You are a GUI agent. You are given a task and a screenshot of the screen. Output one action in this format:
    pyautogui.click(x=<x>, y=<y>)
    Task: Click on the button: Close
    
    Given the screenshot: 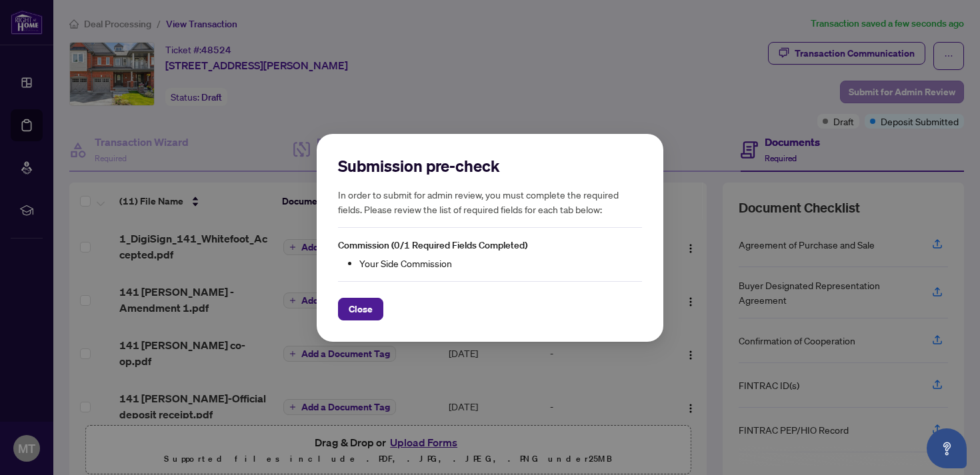 What is the action you would take?
    pyautogui.click(x=361, y=308)
    